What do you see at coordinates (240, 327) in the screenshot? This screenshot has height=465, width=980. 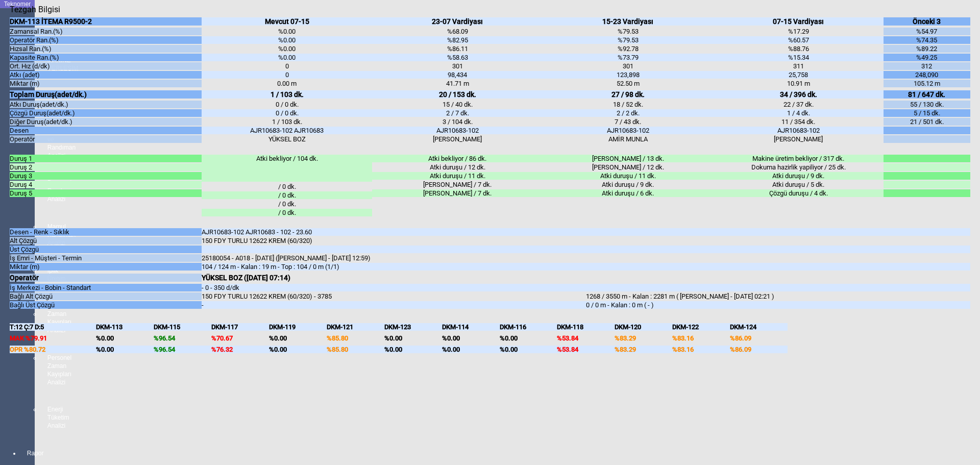 I see `div: DKM-117` at bounding box center [240, 327].